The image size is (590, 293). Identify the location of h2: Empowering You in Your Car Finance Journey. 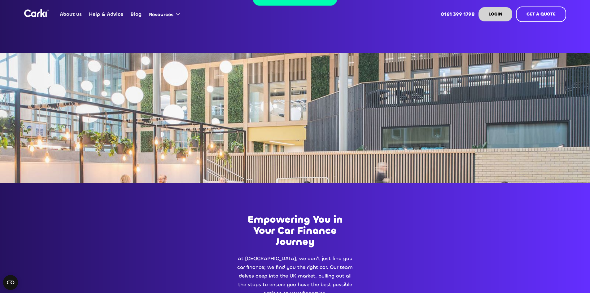
(295, 231).